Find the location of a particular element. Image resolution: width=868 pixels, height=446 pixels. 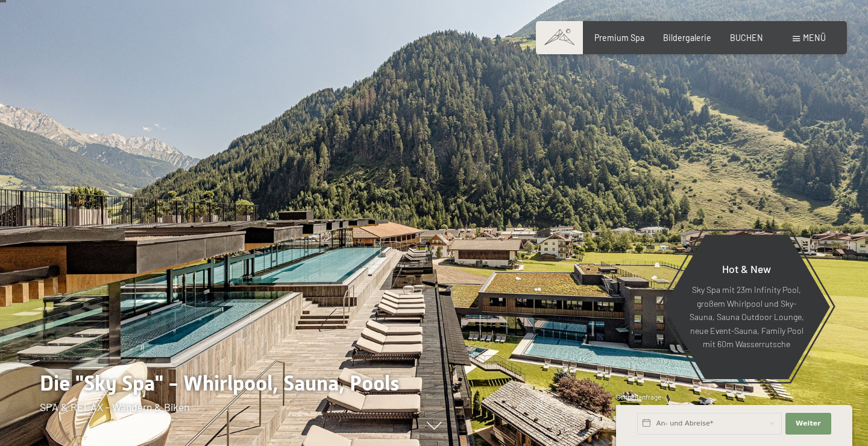

a: Premium Spa is located at coordinates (619, 38).